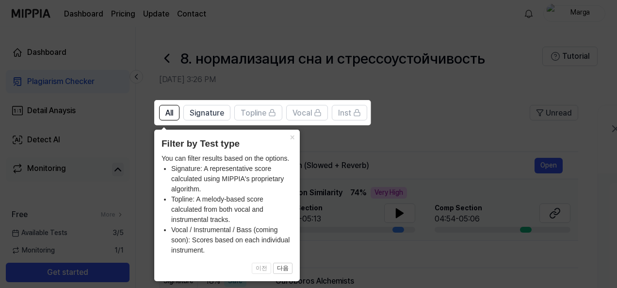 The image size is (617, 288). Describe the element at coordinates (307, 113) in the screenshot. I see `button: Vocal` at that location.